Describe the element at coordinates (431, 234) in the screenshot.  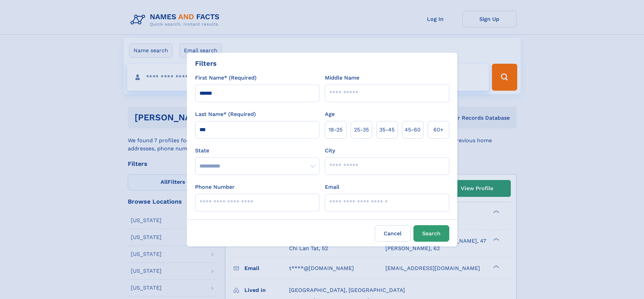
I see `button: Search` at that location.